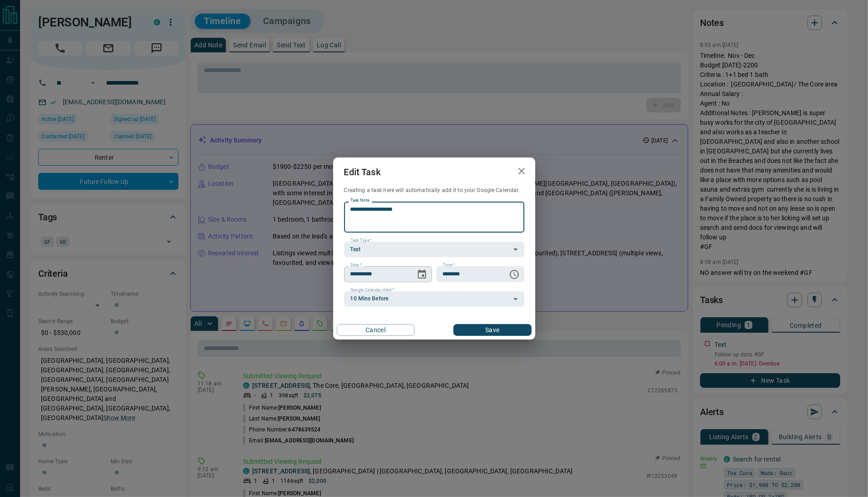 Image resolution: width=868 pixels, height=497 pixels. I want to click on button: Choose time, selected time is 6:00 AM, so click(514, 274).